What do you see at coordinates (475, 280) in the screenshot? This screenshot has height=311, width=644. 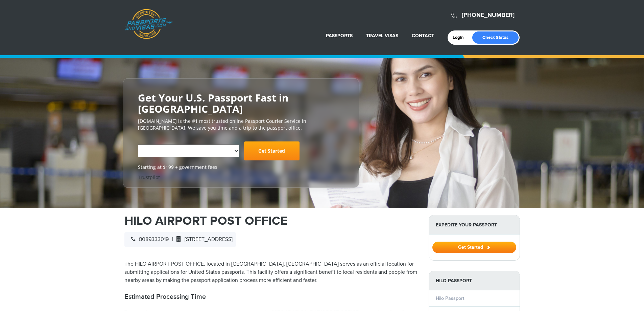 I see `strong: Hilo Passport` at bounding box center [475, 280].